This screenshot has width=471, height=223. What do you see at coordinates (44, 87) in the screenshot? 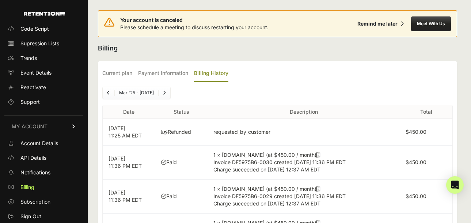
I see `a: Reactivate` at bounding box center [44, 87].